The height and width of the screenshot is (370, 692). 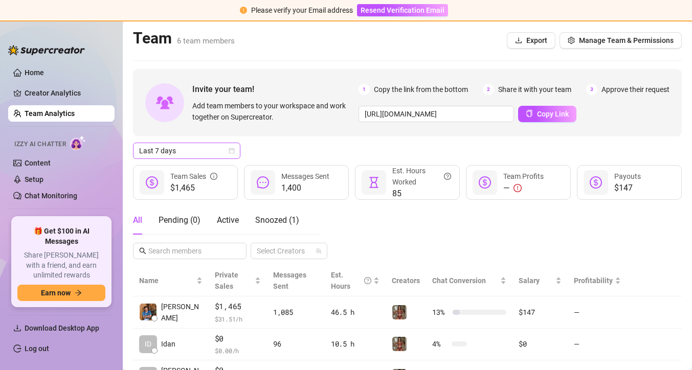 What do you see at coordinates (37, 349) in the screenshot?
I see `a: Log out` at bounding box center [37, 349].